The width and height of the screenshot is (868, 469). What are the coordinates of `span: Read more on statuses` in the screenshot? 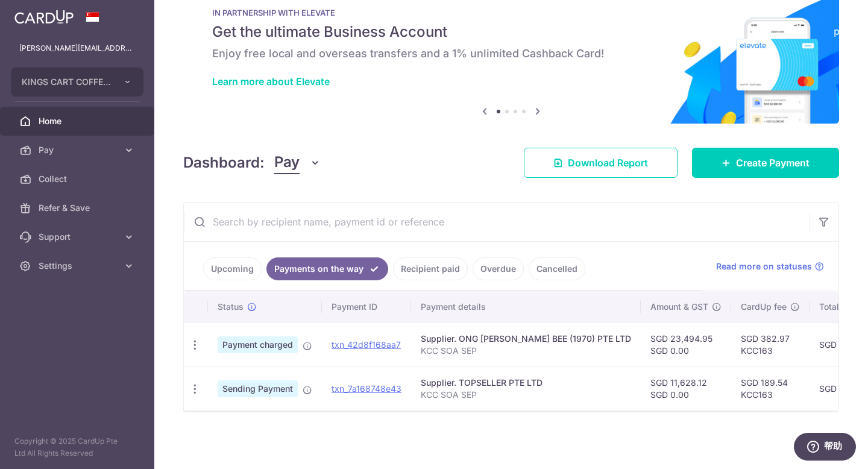 It's located at (763, 267).